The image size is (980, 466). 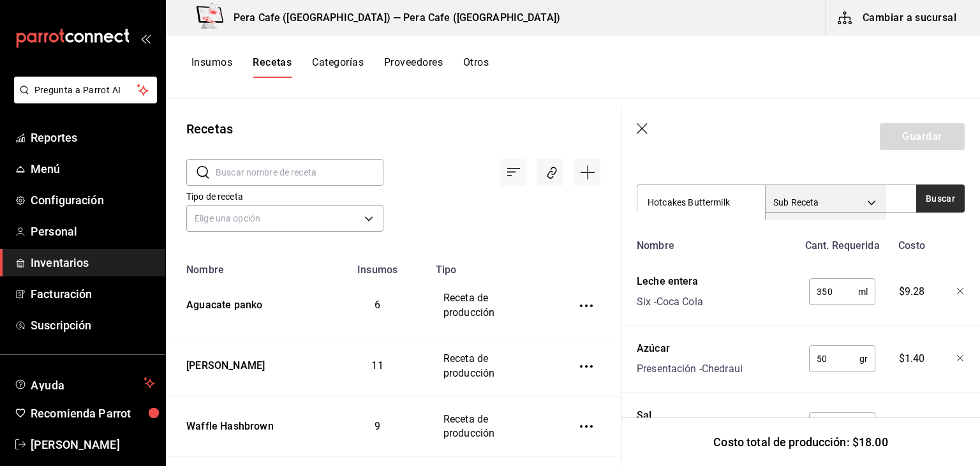 What do you see at coordinates (222, 302) in the screenshot?
I see `div: Aguacate panko` at bounding box center [222, 302].